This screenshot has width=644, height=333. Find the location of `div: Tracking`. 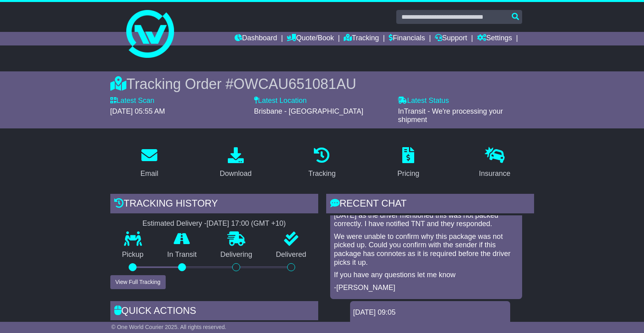

div: Tracking is located at coordinates (322, 173).